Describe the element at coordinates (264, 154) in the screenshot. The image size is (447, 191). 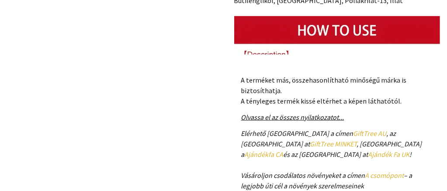
I see `font: Ajándékfa CA` at that location.